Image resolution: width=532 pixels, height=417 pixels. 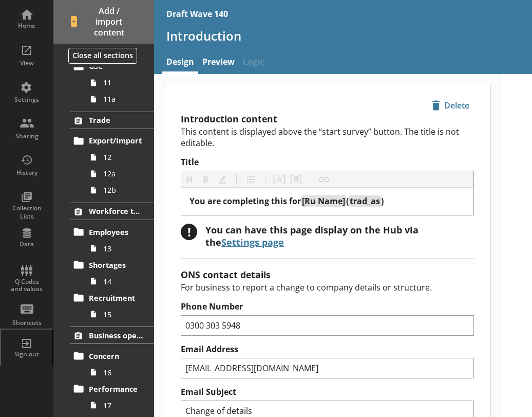 What do you see at coordinates (365, 201) in the screenshot?
I see `span: trad_as` at bounding box center [365, 201].